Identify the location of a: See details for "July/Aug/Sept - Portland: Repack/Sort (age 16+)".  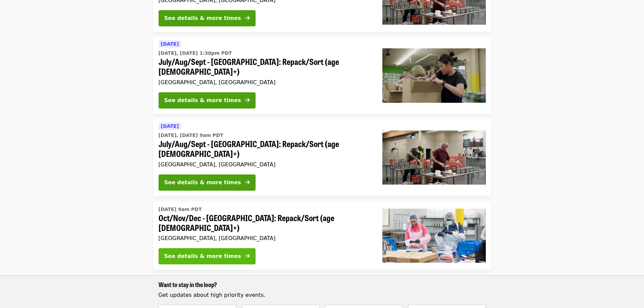
(322, 157).